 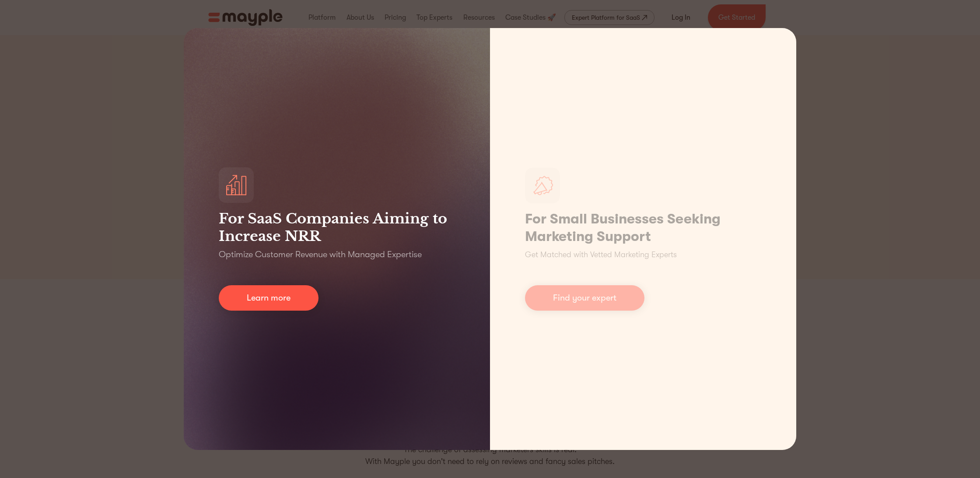 What do you see at coordinates (337, 227) in the screenshot?
I see `h3: For SaaS Companies Aiming to Increase NRR` at bounding box center [337, 227].